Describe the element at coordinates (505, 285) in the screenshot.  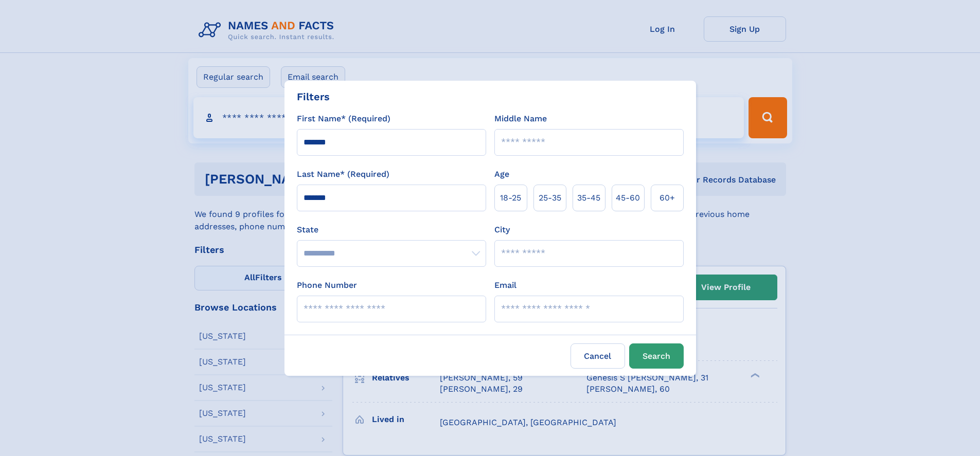
I see `label: Email` at that location.